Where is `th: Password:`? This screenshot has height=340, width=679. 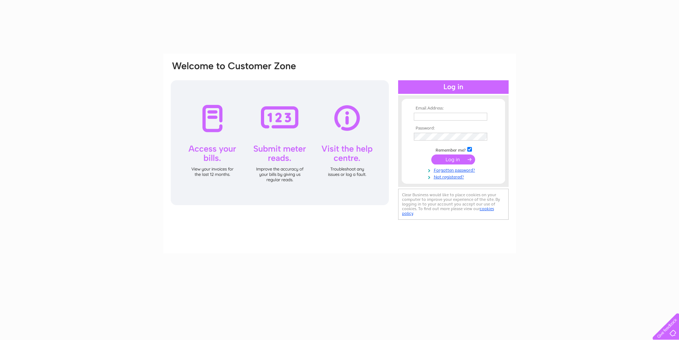
th: Password: is located at coordinates (454, 128).